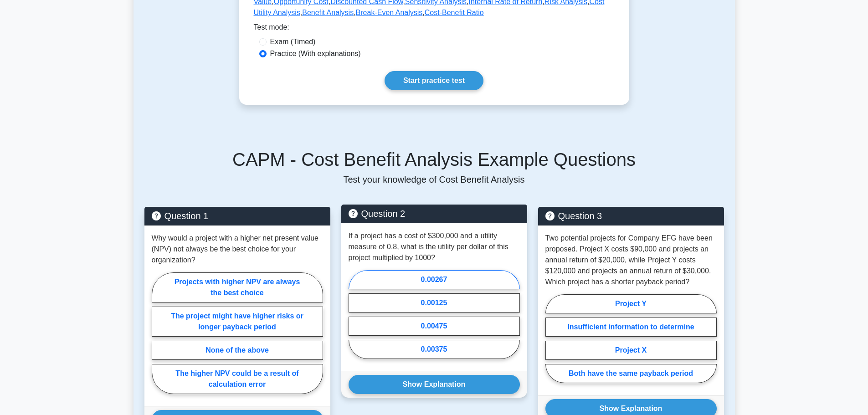 The image size is (868, 415). What do you see at coordinates (315, 54) in the screenshot?
I see `label: Practice (With explanations)` at bounding box center [315, 54].